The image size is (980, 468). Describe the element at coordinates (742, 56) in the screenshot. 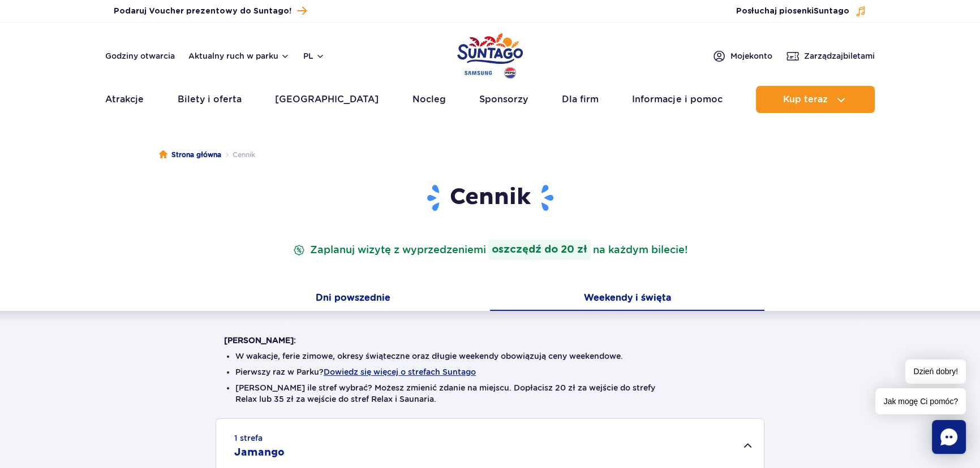

I see `a: Mojekonto` at that location.